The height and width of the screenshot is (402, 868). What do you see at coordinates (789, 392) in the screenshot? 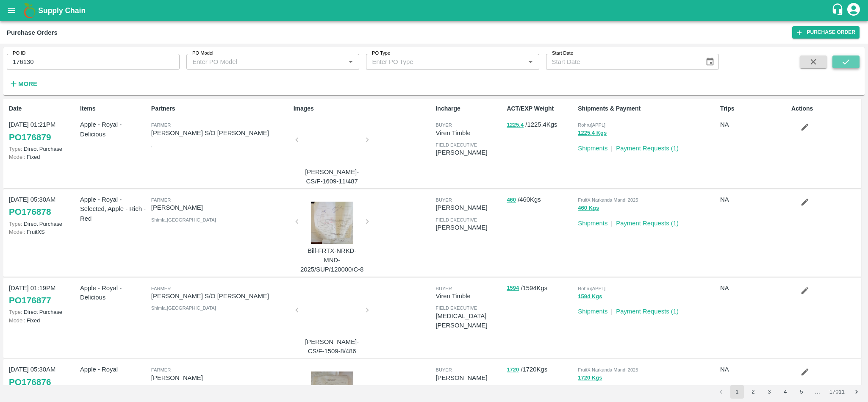
I see `nav: pagination navigation` at bounding box center [789, 392].